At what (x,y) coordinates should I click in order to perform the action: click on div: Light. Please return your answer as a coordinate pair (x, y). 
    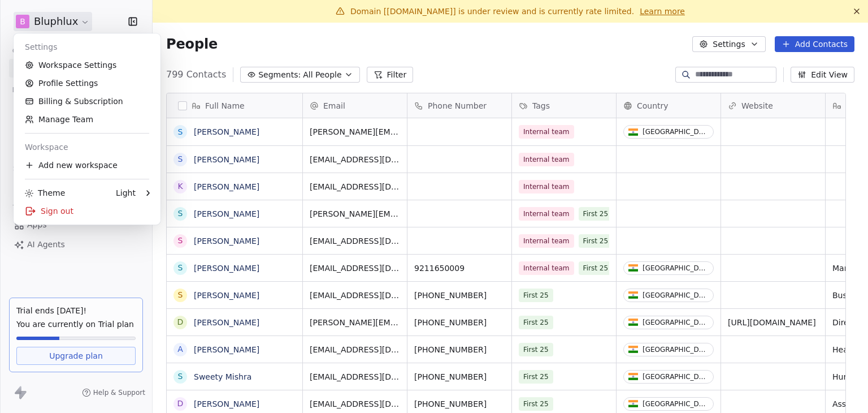
    Looking at the image, I should click on (126, 192).